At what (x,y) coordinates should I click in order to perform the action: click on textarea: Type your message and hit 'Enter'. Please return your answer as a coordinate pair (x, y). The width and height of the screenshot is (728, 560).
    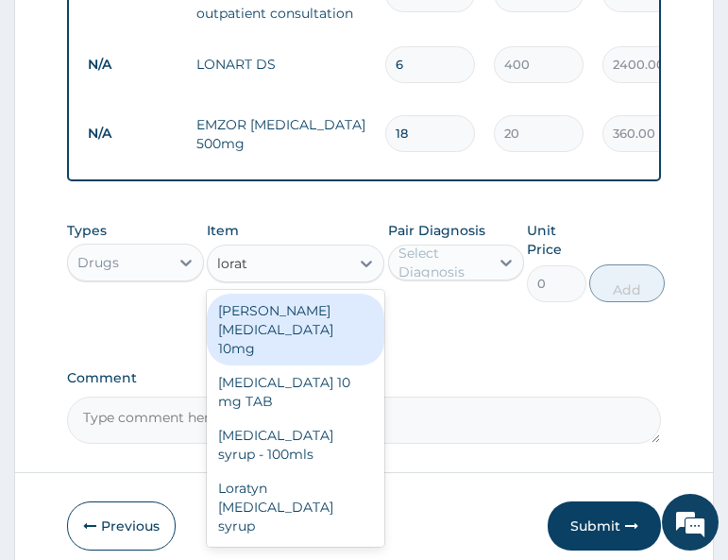
    Looking at the image, I should click on (184, 398).